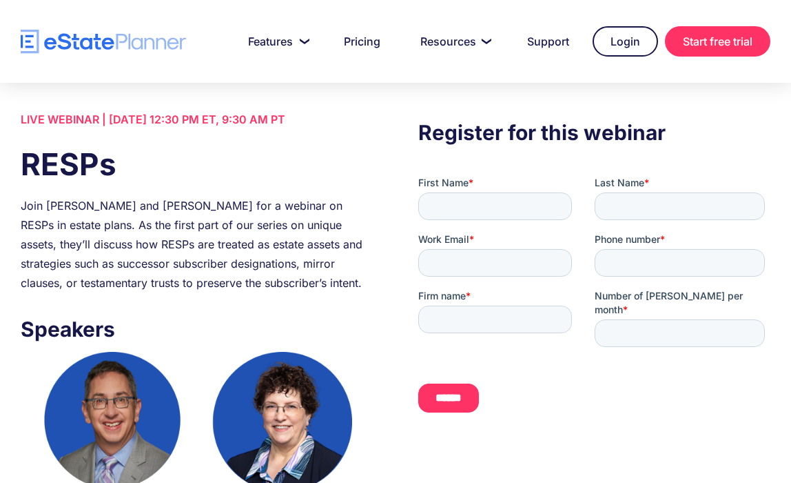 This screenshot has height=483, width=791. Describe the element at coordinates (209, 63) in the screenshot. I see `span: Phone number` at that location.